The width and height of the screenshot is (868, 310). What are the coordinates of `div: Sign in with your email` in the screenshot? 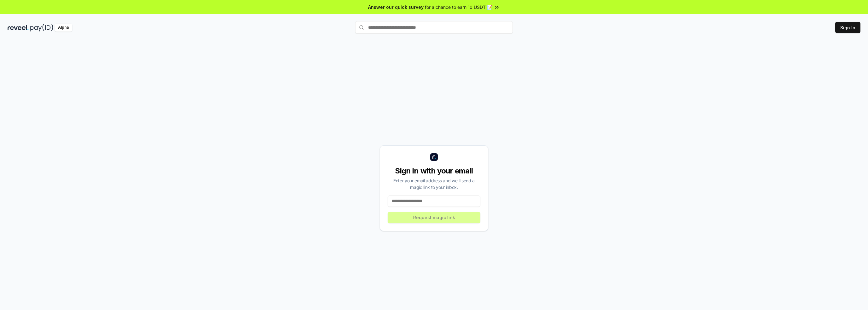 It's located at (434, 171).